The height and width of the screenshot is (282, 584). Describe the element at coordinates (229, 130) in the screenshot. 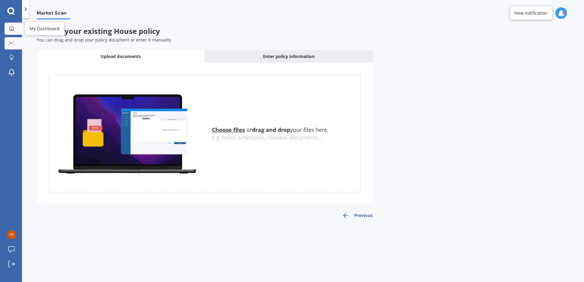

I see `u: Choose files` at that location.